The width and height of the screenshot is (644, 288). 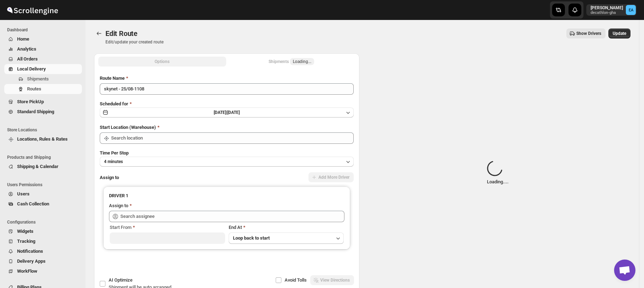 What do you see at coordinates (43, 139) in the screenshot?
I see `button: Locations, Rules & Rates` at bounding box center [43, 139].